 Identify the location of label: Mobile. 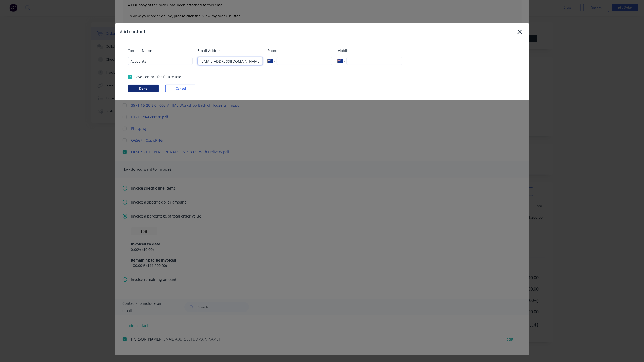
(370, 50).